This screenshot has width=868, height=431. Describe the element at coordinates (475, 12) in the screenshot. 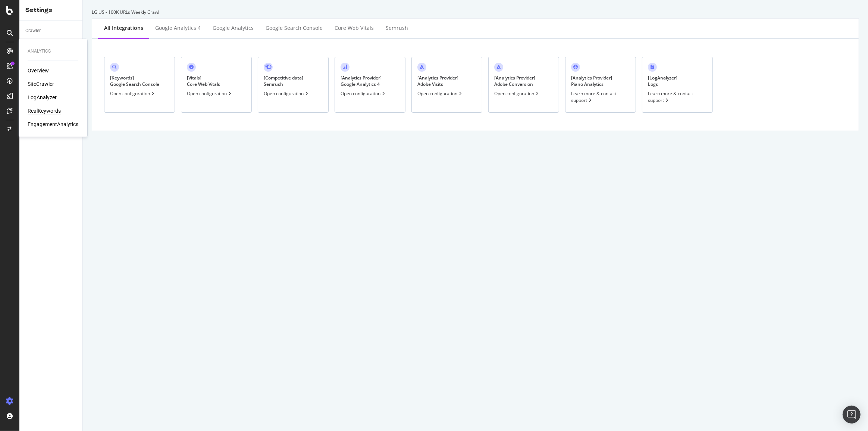

I see `div: LG US - 100K URLs Weekly Crawl` at that location.